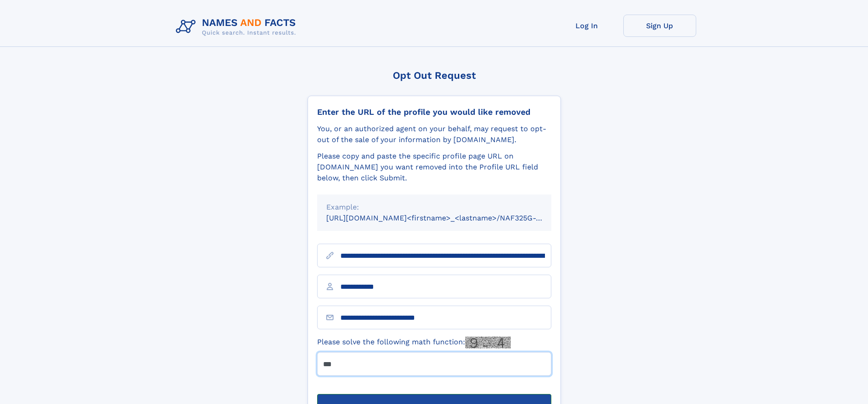 The width and height of the screenshot is (868, 404). What do you see at coordinates (434, 207) in the screenshot?
I see `div: Example:` at bounding box center [434, 207].